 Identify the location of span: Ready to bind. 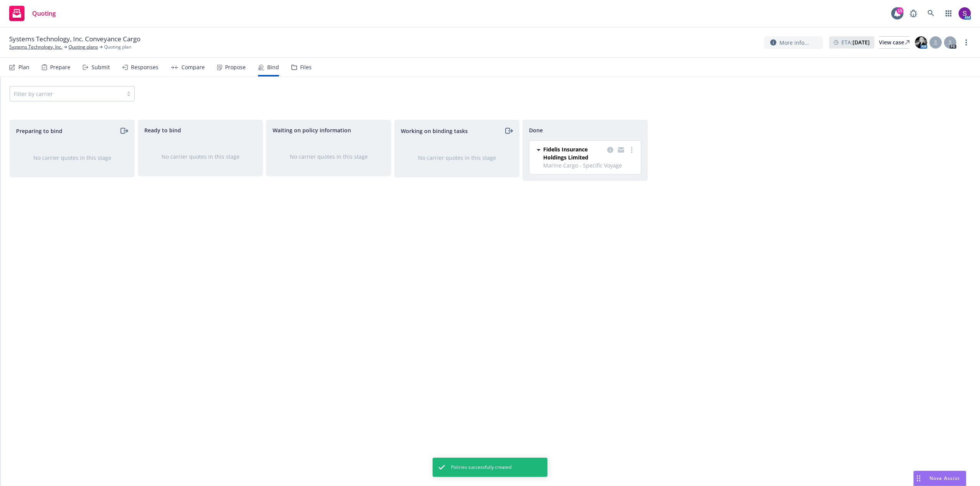
(163, 130).